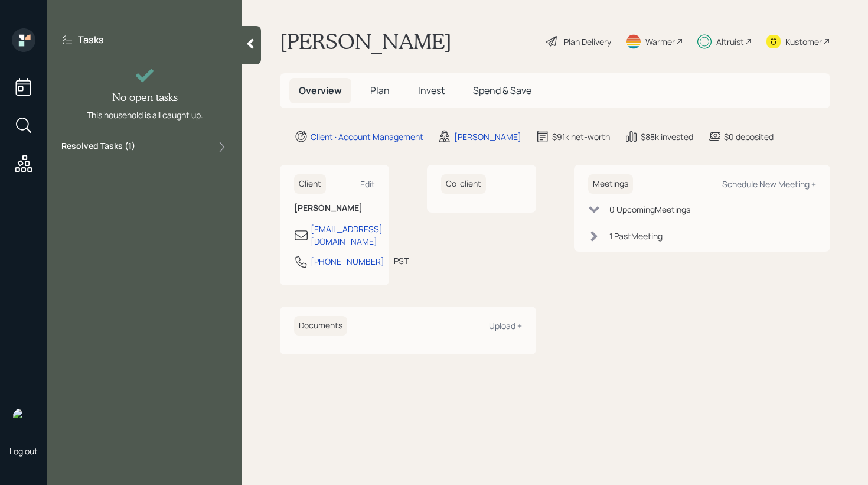  I want to click on div: Edit, so click(367, 184).